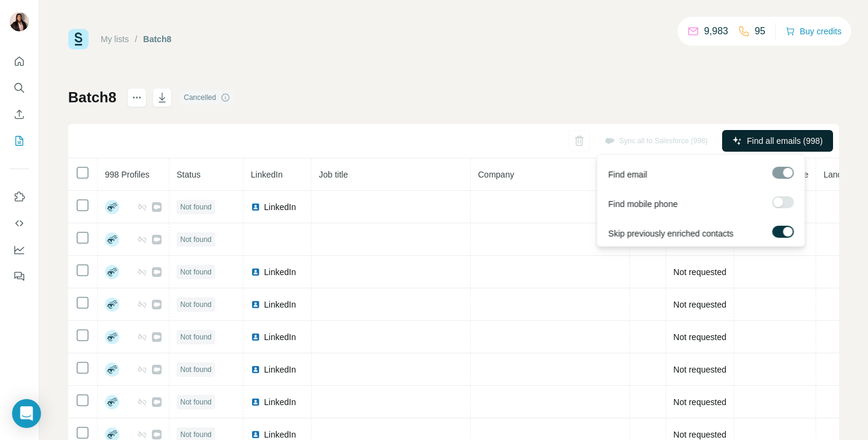 This screenshot has width=868, height=440. Describe the element at coordinates (716, 31) in the screenshot. I see `p: 9,983` at that location.